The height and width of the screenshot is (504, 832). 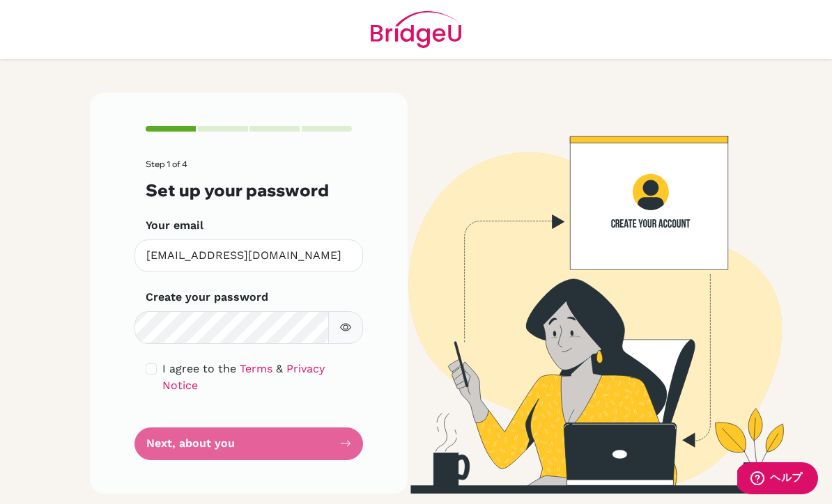 What do you see at coordinates (256, 368) in the screenshot?
I see `a: Terms` at bounding box center [256, 368].